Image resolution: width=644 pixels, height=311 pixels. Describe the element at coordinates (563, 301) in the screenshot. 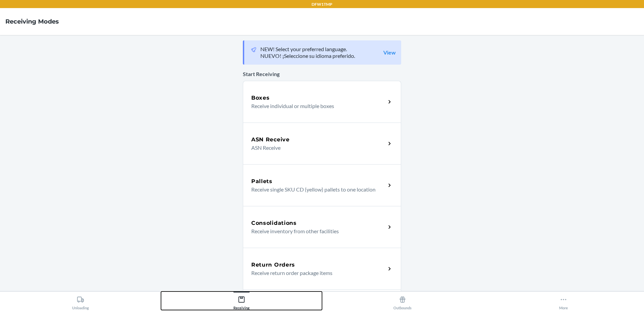

I see `div: More` at that location.